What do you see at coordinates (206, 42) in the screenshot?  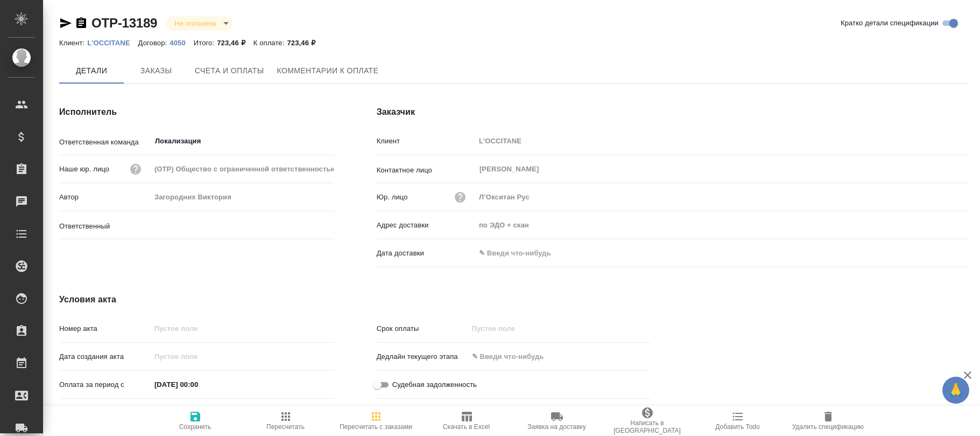 I see `p: Итого:` at bounding box center [206, 42].